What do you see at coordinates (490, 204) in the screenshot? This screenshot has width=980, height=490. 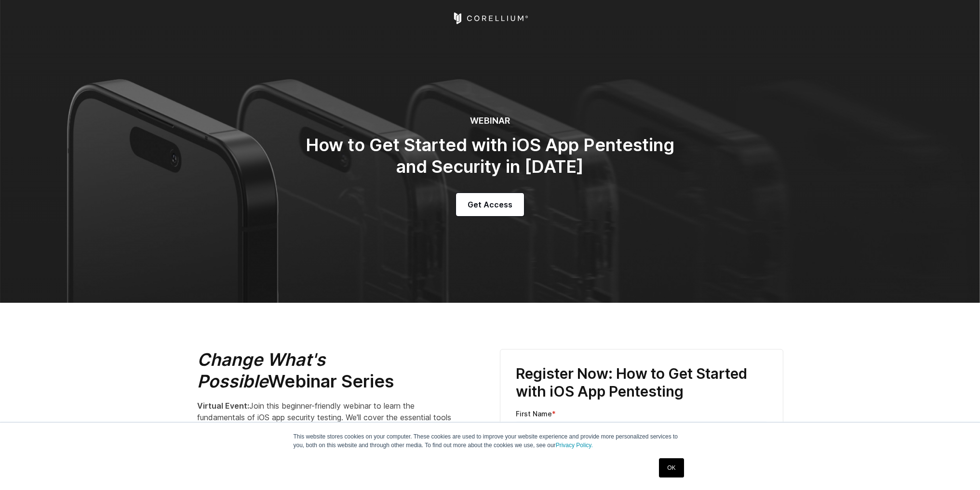 I see `span: Get Access` at bounding box center [490, 204].